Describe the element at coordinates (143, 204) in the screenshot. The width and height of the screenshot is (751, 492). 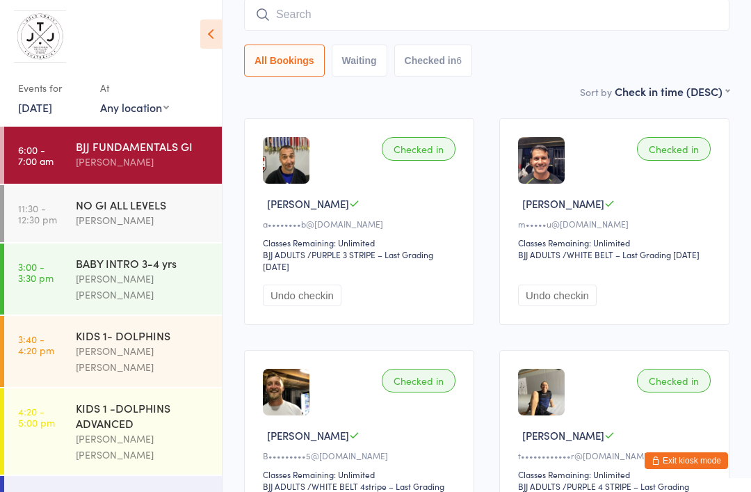
I see `div: NO GI ALL LEVELS` at that location.